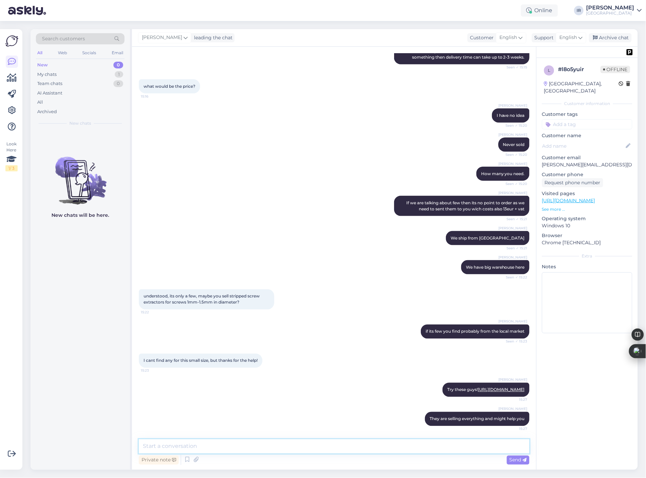 The image size is (646, 478). I want to click on span: They are selling everything and might help you, so click(477, 418).